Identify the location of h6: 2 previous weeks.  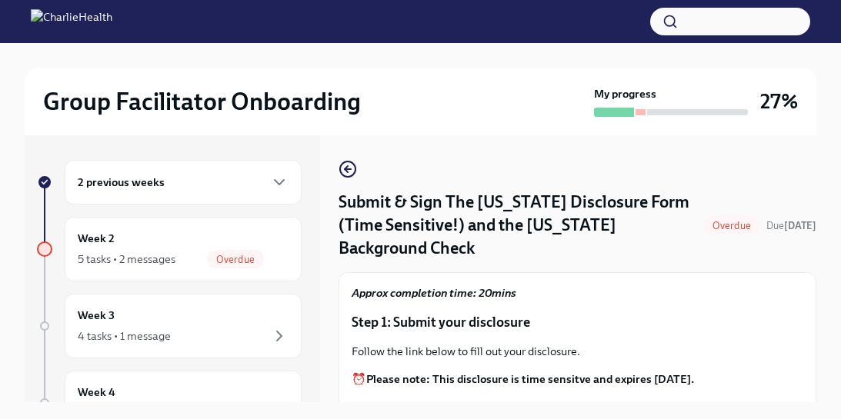
(121, 182).